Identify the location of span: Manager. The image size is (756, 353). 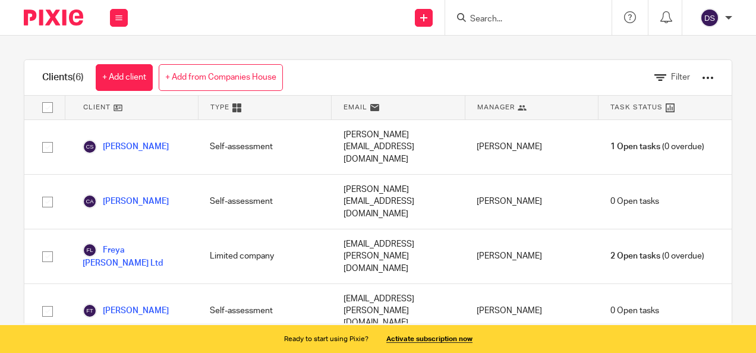
(496, 107).